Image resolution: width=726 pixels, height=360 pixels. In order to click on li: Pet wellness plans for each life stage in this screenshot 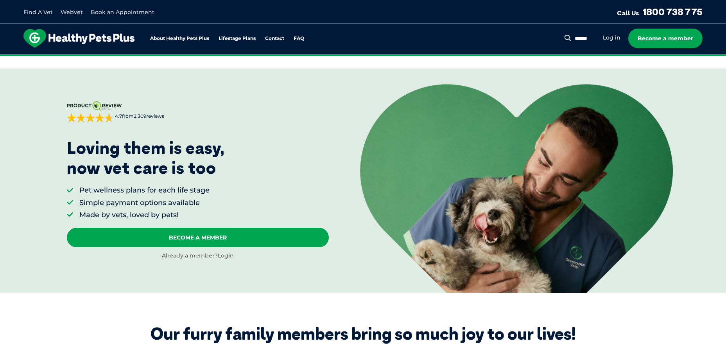, I will do `click(144, 190)`.